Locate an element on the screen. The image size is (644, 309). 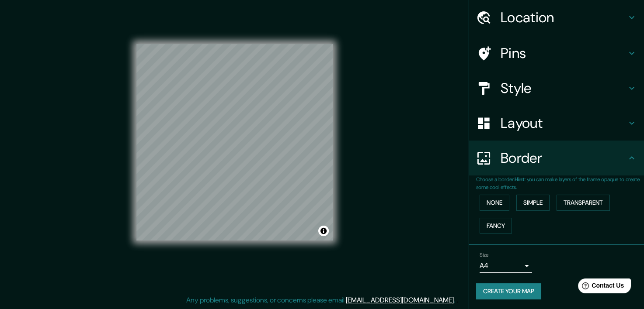
button: None is located at coordinates (494, 202).